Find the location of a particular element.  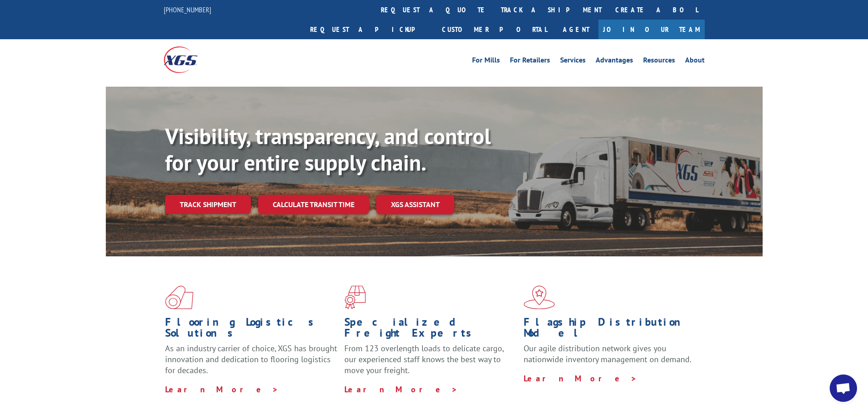

a: XGS ASSISTANT is located at coordinates (415, 205).